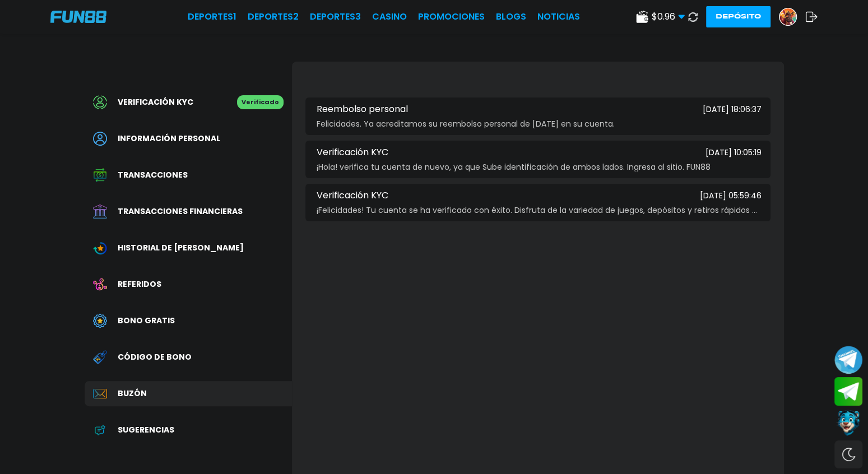 This screenshot has width=868, height=474. I want to click on img: Financial Transaction, so click(100, 211).